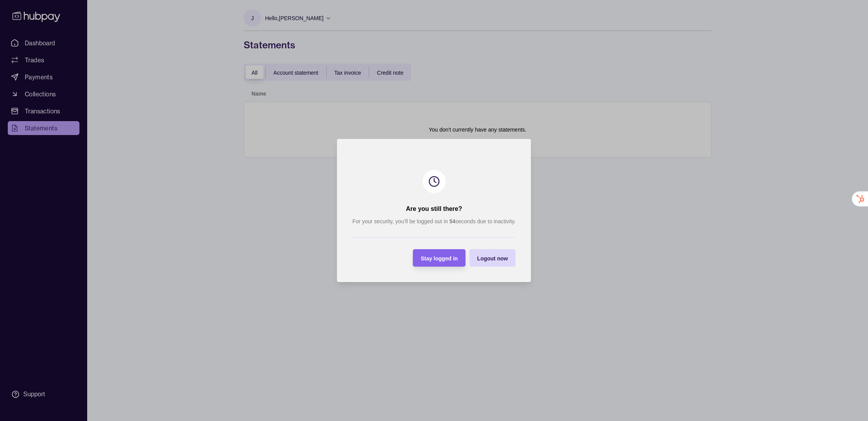 Image resolution: width=868 pixels, height=421 pixels. I want to click on h2: Are you still there?, so click(434, 209).